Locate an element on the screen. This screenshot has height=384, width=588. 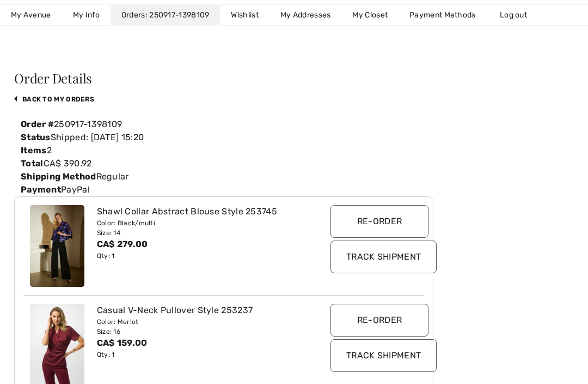
a: Wishlist is located at coordinates (244, 15).